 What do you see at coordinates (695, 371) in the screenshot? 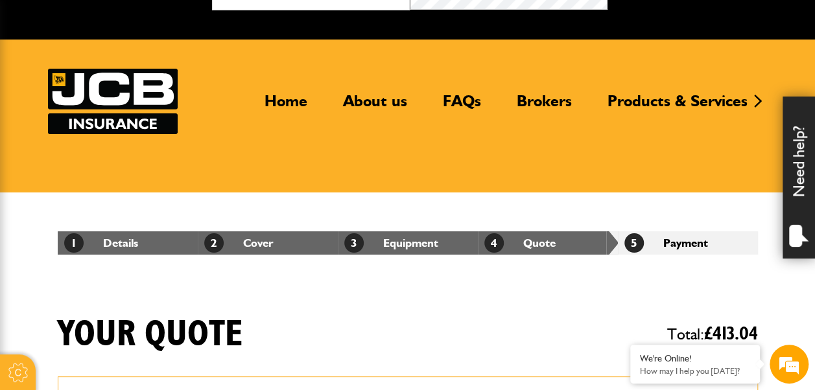
I see `p: How may I help you today?` at bounding box center [695, 371].